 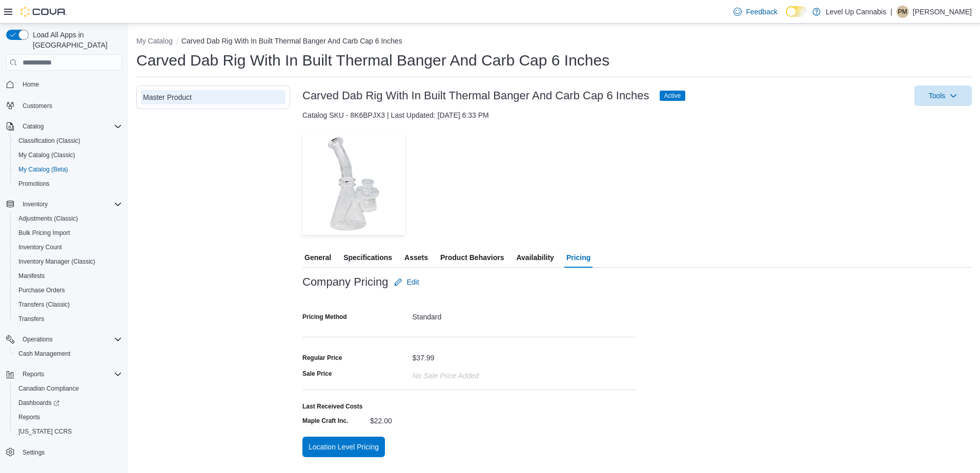 I want to click on span: PM, so click(x=903, y=12).